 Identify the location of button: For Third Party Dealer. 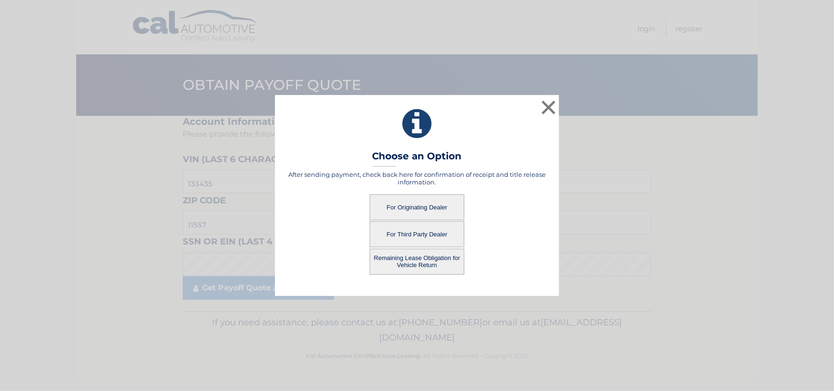
(417, 234).